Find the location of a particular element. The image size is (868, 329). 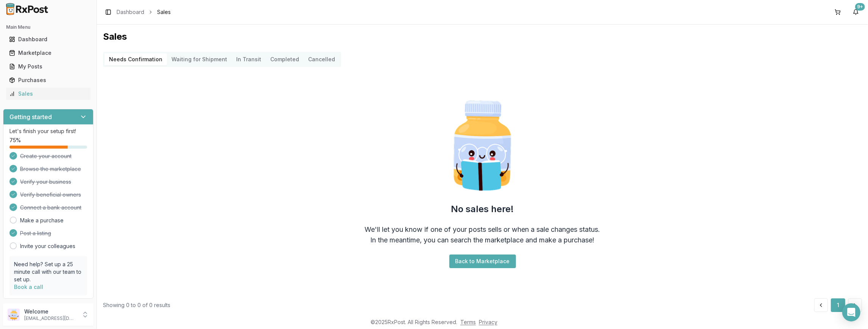

p: Need help? Set up a 25 minute call with our team to set up. is located at coordinates (48, 272).